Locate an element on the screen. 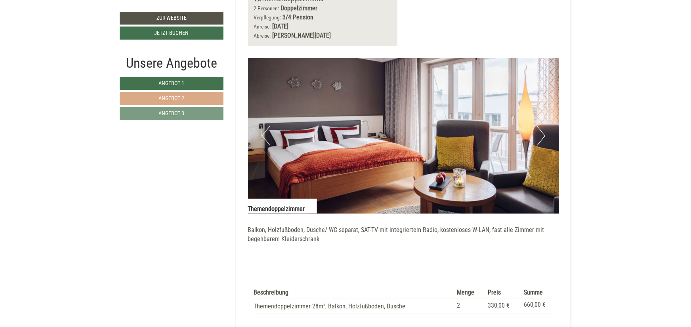 The width and height of the screenshot is (691, 327). a: Jetzt buchen is located at coordinates (172, 33).